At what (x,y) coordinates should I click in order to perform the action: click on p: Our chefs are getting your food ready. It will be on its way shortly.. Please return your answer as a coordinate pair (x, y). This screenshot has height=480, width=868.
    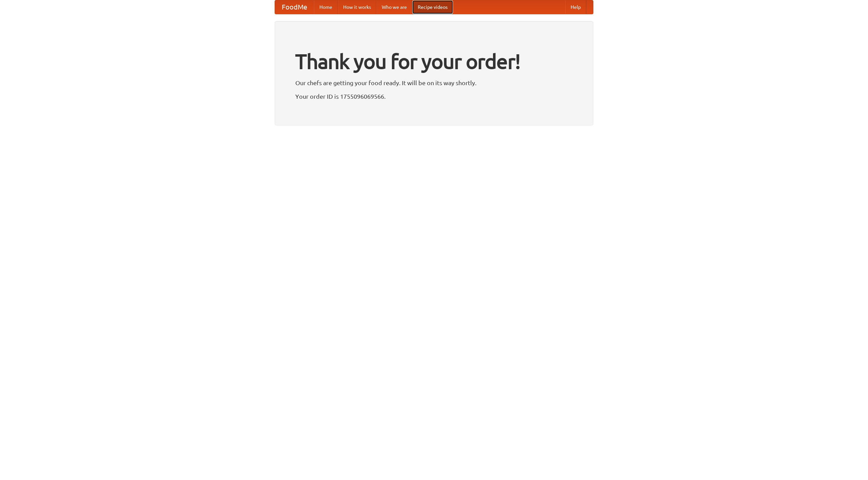
    Looking at the image, I should click on (434, 83).